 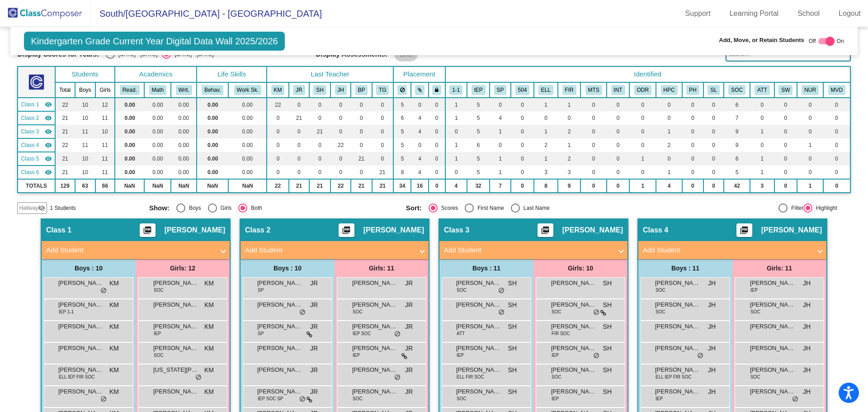 I want to click on a: Support, so click(x=698, y=14).